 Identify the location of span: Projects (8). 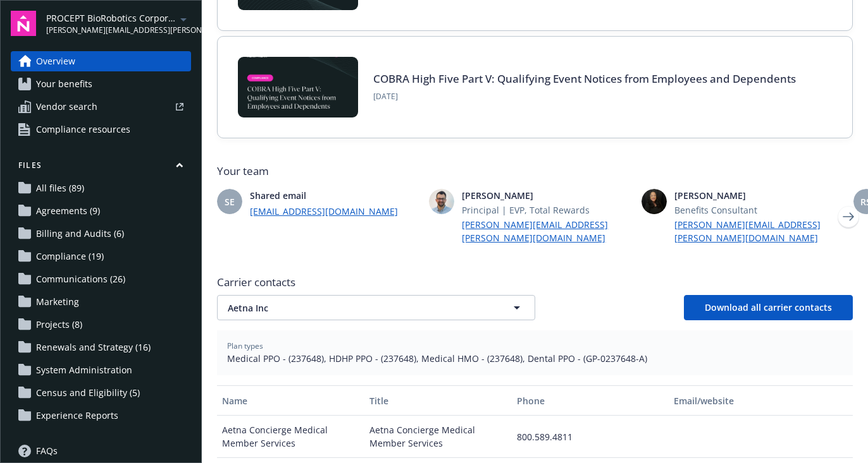
(59, 325).